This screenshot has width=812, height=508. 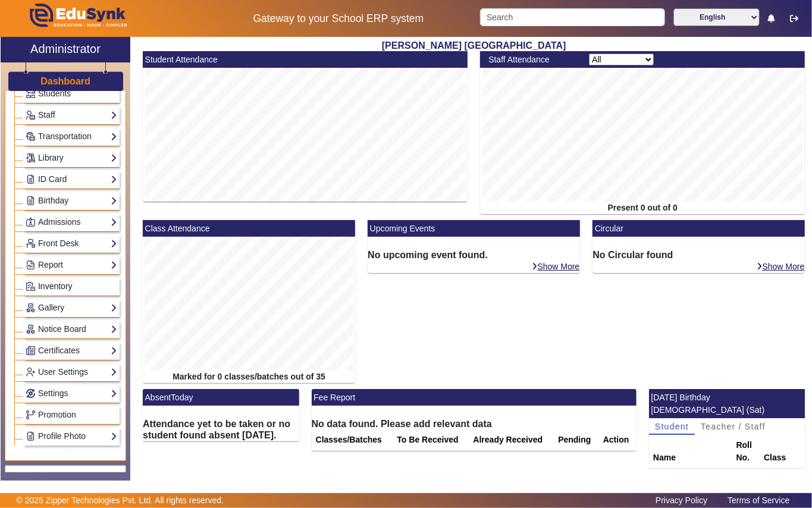 What do you see at coordinates (56, 286) in the screenshot?
I see `span: Inventory` at bounding box center [56, 286].